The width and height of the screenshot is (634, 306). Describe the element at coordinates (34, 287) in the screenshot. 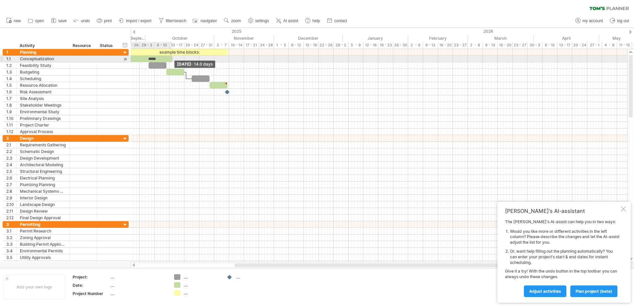

I see `div: Add your own logo` at that location.